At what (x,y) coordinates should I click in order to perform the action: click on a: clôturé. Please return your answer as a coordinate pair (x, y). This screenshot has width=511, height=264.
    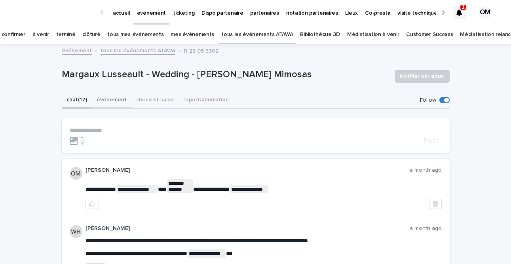
    Looking at the image, I should click on (91, 34).